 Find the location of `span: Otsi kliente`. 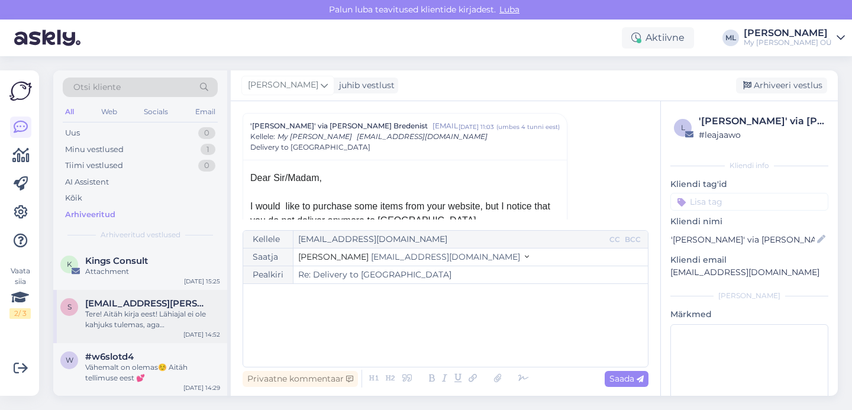

span: Otsi kliente is located at coordinates (97, 87).